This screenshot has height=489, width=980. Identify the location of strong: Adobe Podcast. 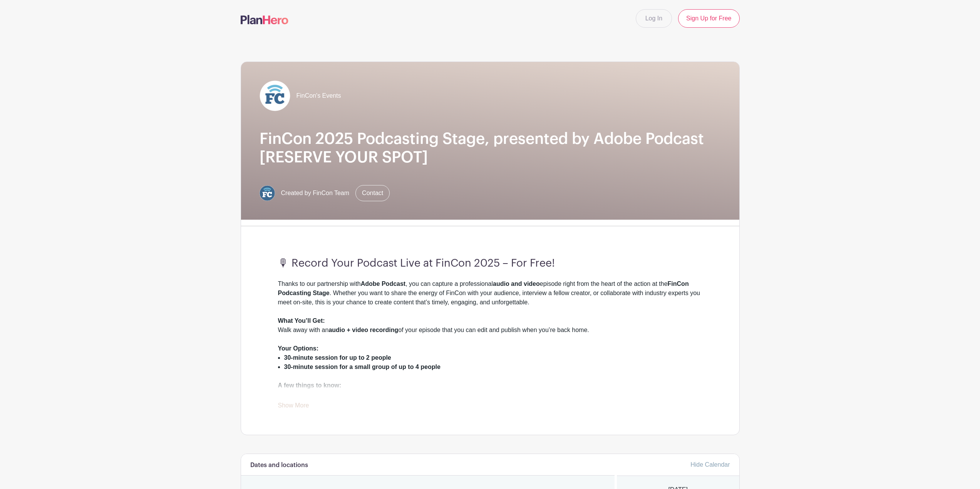
(383, 284).